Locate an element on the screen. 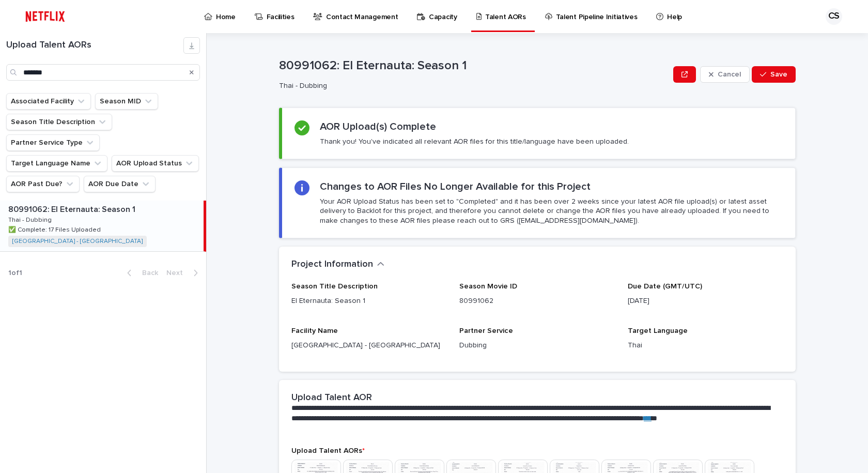 The height and width of the screenshot is (473, 868). button: Save is located at coordinates (774, 74).